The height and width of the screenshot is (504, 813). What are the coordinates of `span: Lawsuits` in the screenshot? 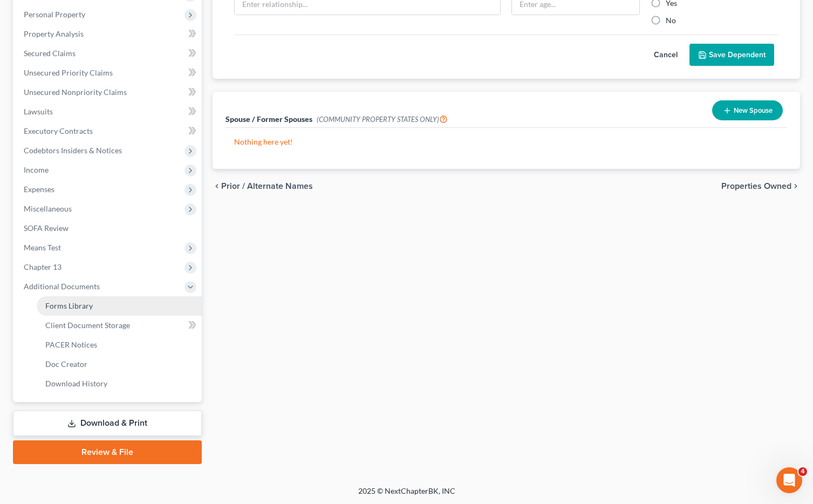 It's located at (38, 111).